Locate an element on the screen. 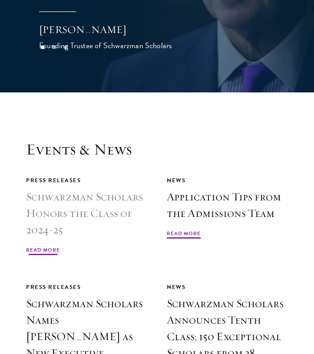 The height and width of the screenshot is (354, 314). button: 3 of 3 is located at coordinates (66, 47).